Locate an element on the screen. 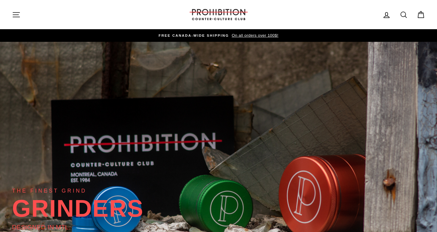  img: PROHIBITION COUNTER-CULTURE CLUB is located at coordinates (219, 14).